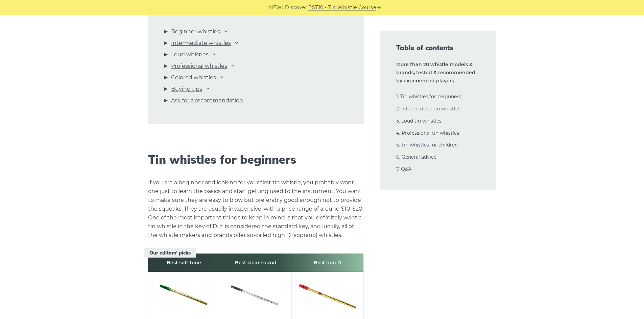 This screenshot has height=319, width=644. What do you see at coordinates (296, 7) in the screenshot?
I see `span: Discover` at bounding box center [296, 7].